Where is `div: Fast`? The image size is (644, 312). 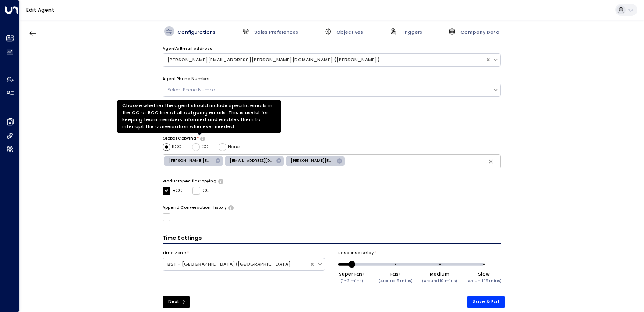
div: Fast is located at coordinates (396, 274).